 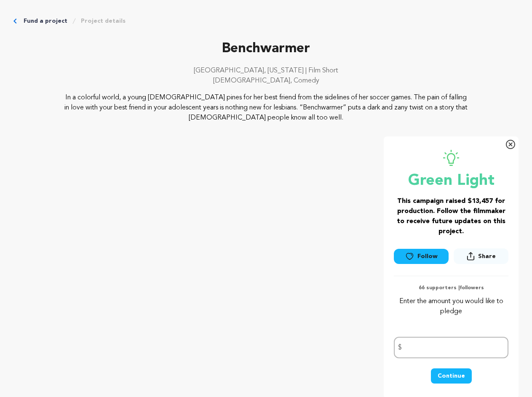 I want to click on button: Share, so click(x=481, y=256).